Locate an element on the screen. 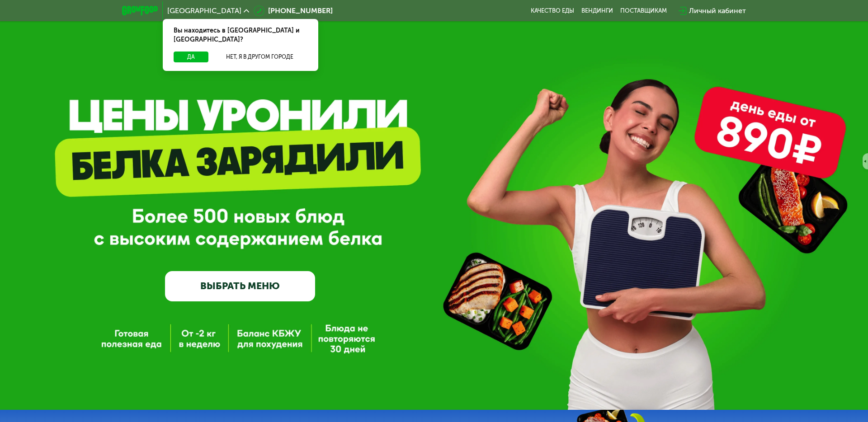 The width and height of the screenshot is (868, 422). button: Да is located at coordinates (190, 57).